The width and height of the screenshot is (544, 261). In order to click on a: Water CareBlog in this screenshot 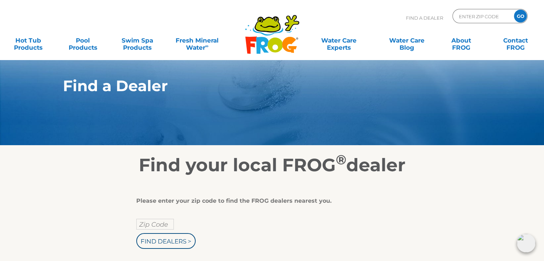, I will do `click(406, 40)`.